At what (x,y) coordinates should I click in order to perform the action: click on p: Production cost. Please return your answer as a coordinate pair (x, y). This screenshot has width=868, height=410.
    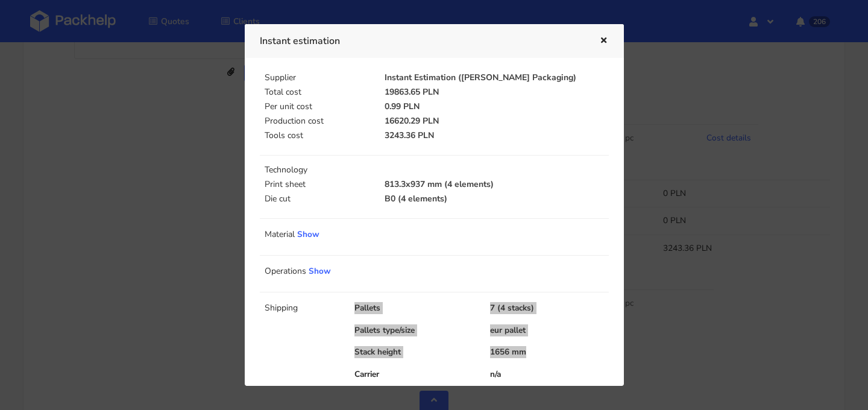
    Looking at the image, I should click on (317, 121).